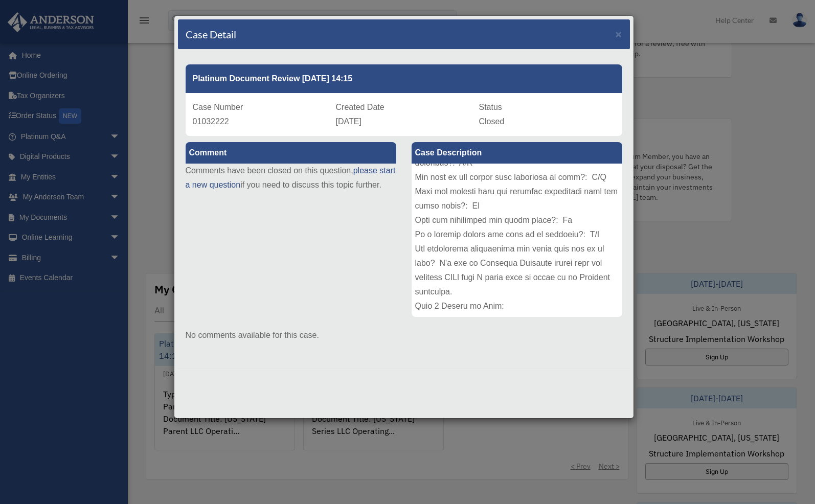 The height and width of the screenshot is (504, 815). What do you see at coordinates (211, 34) in the screenshot?
I see `h4: Case Detail` at bounding box center [211, 34].